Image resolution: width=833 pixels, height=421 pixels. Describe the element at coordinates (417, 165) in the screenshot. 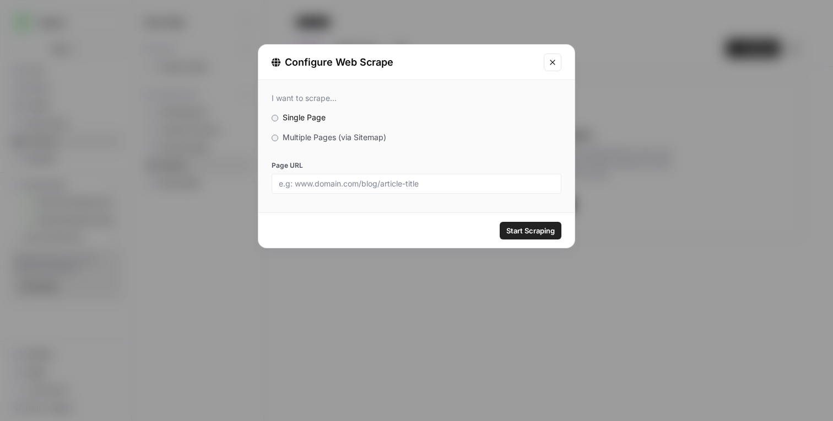

I see `label: Page URL` at that location.